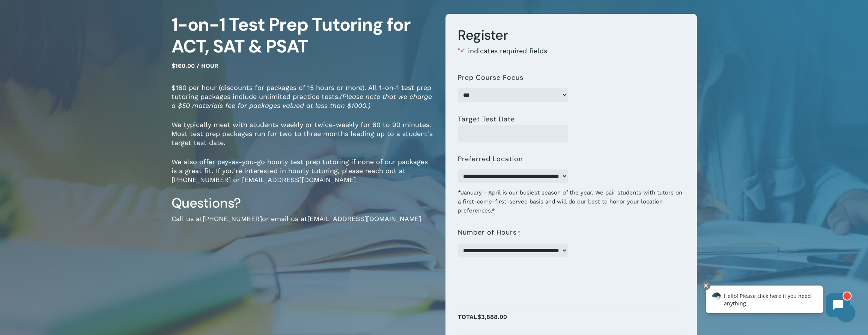  I want to click on h3: Questions?, so click(303, 203).